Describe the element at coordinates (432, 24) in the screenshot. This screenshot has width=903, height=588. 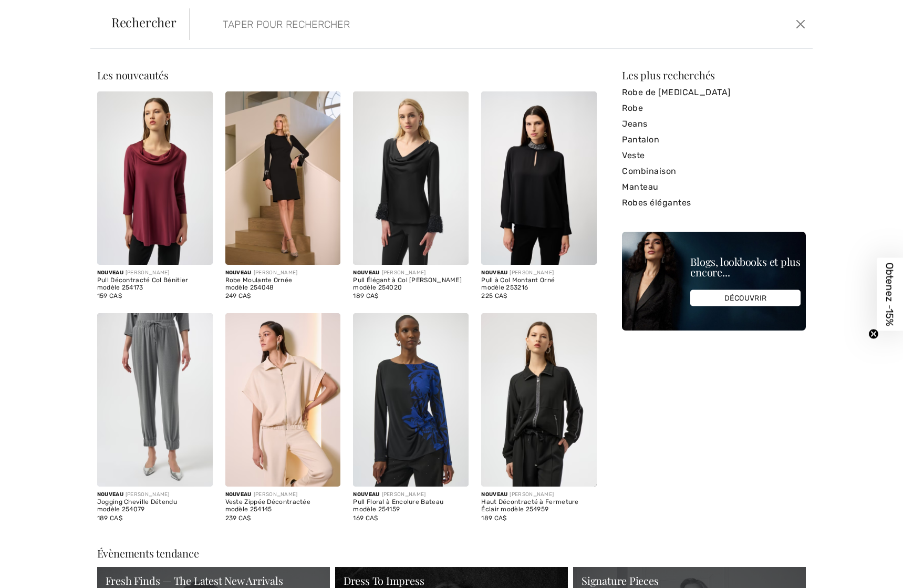
I see `input: TAPER POUR RECHERCHER` at that location.